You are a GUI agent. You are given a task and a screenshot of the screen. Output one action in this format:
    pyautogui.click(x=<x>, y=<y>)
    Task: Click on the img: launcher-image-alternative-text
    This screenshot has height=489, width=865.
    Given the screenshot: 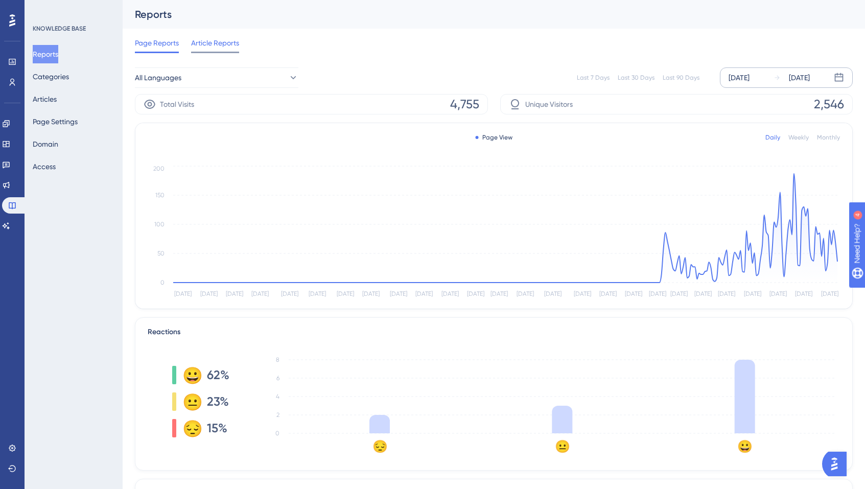 What is the action you would take?
    pyautogui.click(x=12, y=15)
    